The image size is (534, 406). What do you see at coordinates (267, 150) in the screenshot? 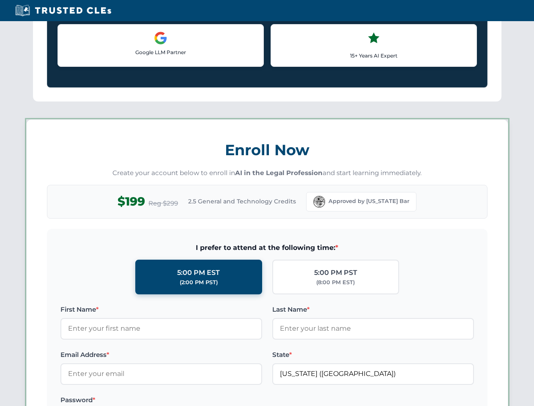
I see `h3: Enroll Now` at bounding box center [267, 150].